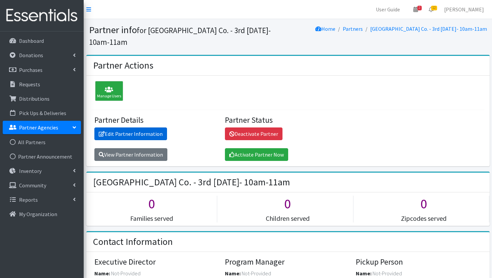 The height and width of the screenshot is (278, 492). Describe the element at coordinates (31, 55) in the screenshot. I see `p: Donations` at that location.